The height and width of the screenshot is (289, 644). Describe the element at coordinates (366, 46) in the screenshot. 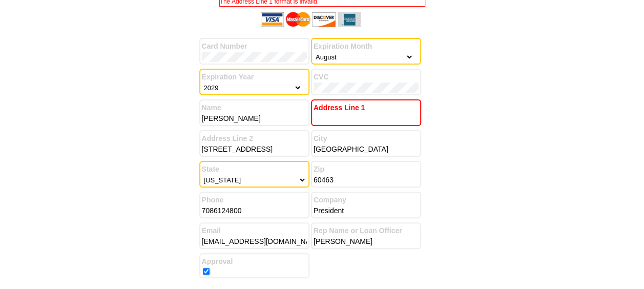

I see `label: Expiration Month` at that location.